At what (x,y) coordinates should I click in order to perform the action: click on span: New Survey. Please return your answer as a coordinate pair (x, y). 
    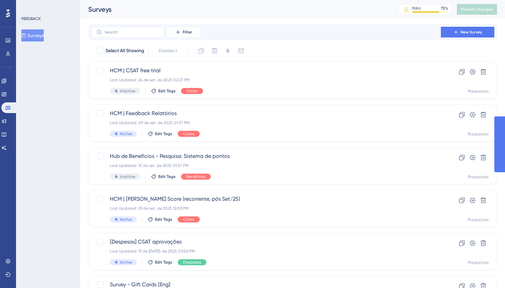
    Looking at the image, I should click on (472, 32).